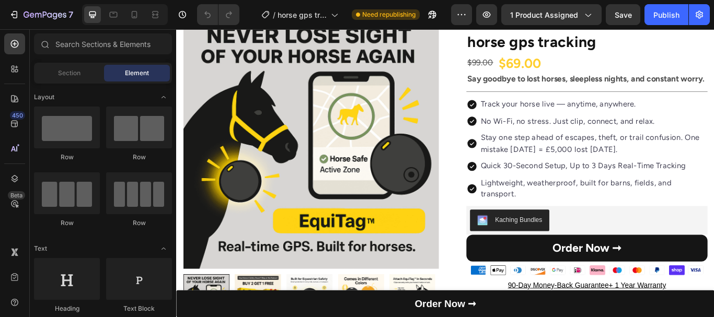 This screenshot has height=317, width=714. What do you see at coordinates (466, 186) in the screenshot?
I see `span: Lightweight, weatherproof, built for barns, fields, and transport.` at bounding box center [466, 186].